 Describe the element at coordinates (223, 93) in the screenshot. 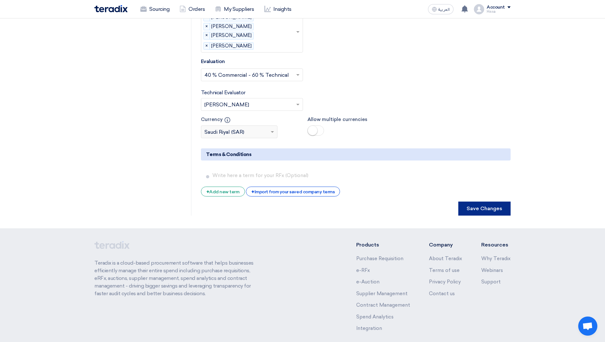

I see `label: Technical Evaluator` at that location.